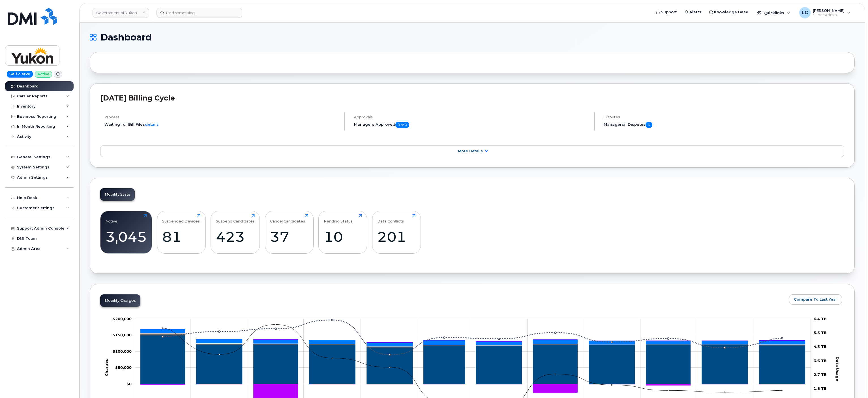 Image resolution: width=868 pixels, height=398 pixels. Describe the element at coordinates (649, 125) in the screenshot. I see `span: 0` at that location.